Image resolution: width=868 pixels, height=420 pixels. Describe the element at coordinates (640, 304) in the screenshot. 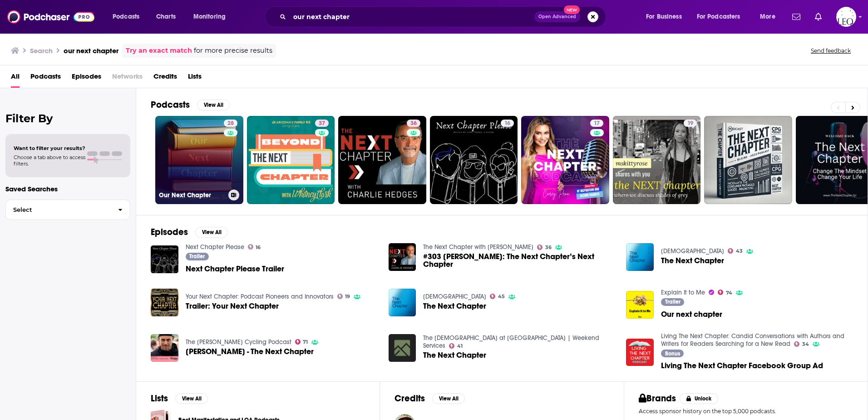

I see `img: Our next chapter` at that location.